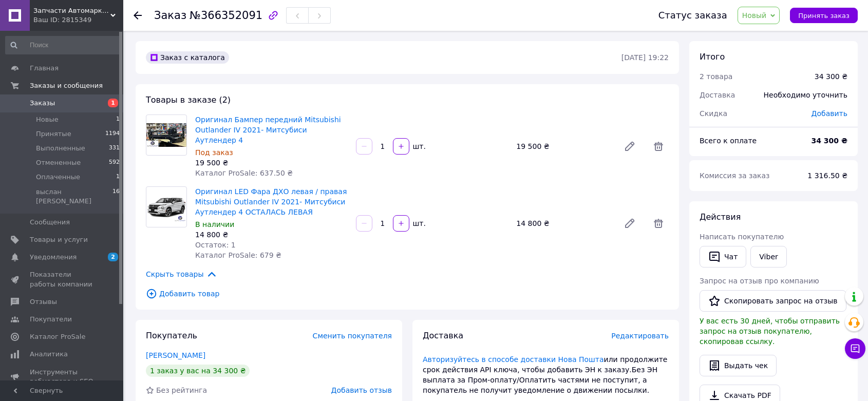 This screenshot has width=868, height=401. What do you see at coordinates (45, 69) in the screenshot?
I see `span: Главная` at bounding box center [45, 69].